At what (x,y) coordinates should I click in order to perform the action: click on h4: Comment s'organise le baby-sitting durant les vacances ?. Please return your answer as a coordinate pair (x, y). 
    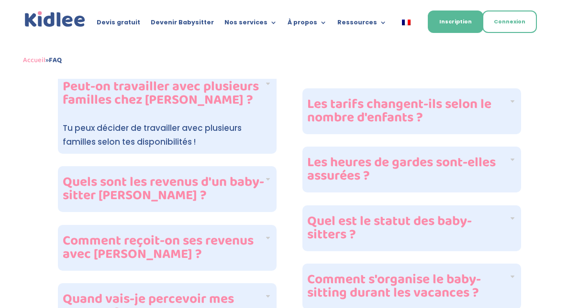
    Looking at the image, I should click on (407, 287).